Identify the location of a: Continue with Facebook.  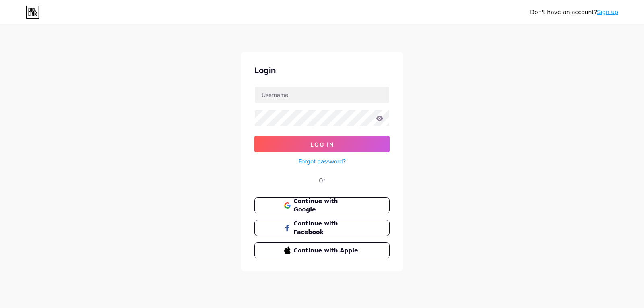
(322, 228).